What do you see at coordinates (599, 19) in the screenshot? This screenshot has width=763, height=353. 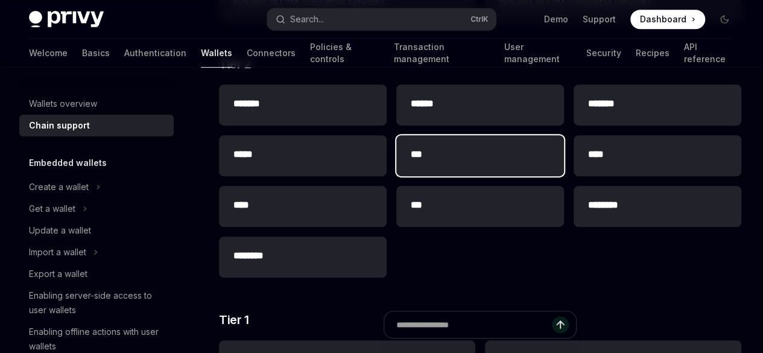 I see `a: Support` at bounding box center [599, 19].